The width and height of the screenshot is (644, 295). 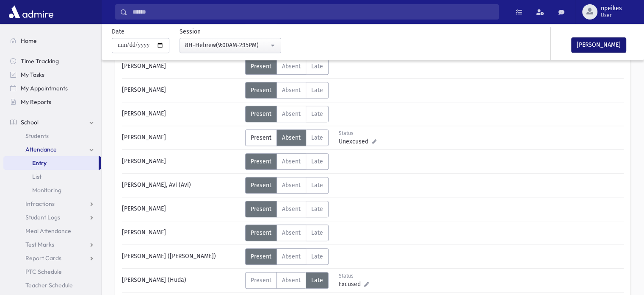 I want to click on span: My Appointments, so click(x=44, y=88).